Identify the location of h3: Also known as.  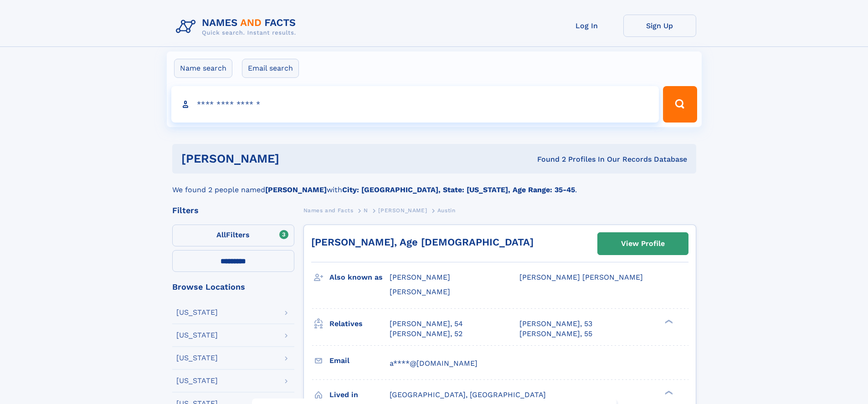
(360, 278).